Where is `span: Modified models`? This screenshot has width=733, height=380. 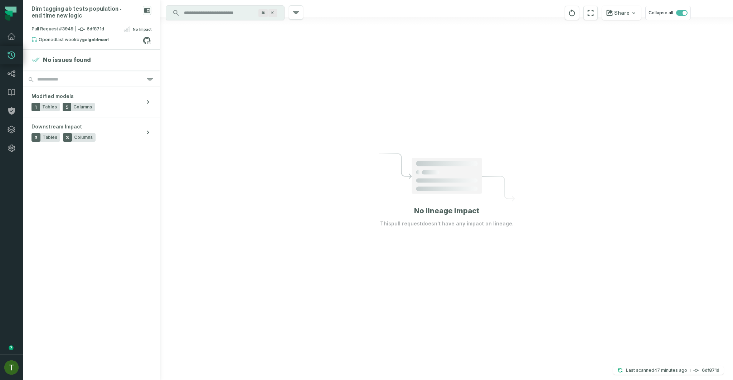 span: Modified models is located at coordinates (53, 96).